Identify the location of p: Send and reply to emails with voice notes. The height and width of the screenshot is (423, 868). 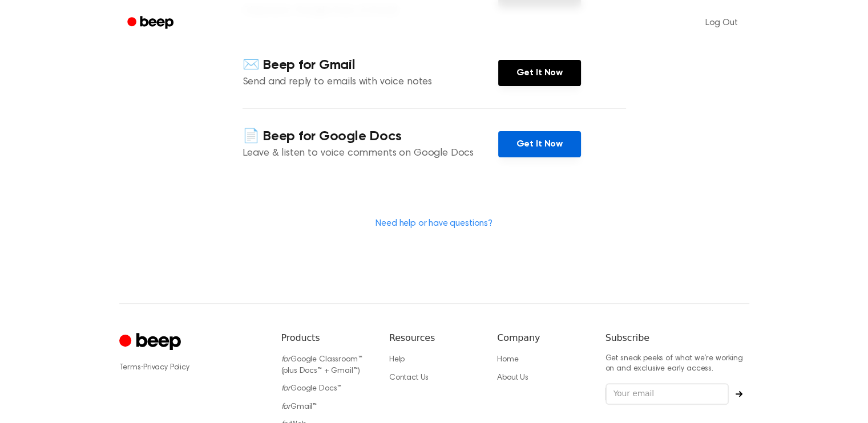
(370, 82).